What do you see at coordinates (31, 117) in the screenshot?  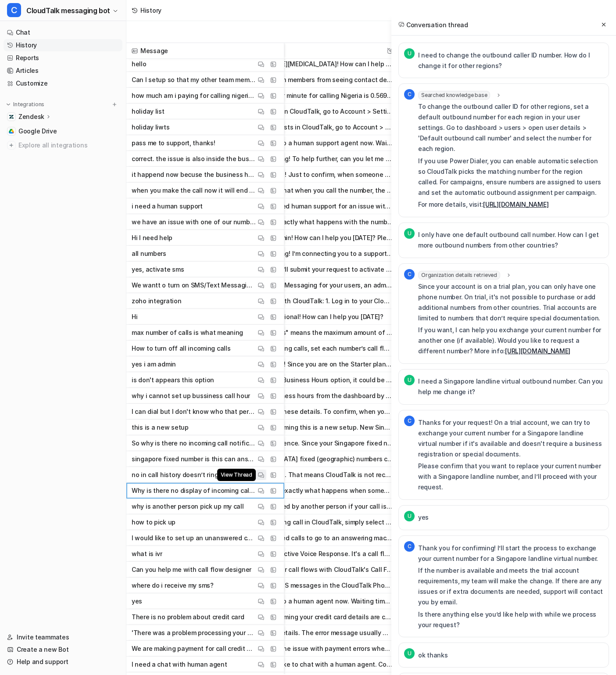 I see `p: Zendesk` at bounding box center [31, 117].